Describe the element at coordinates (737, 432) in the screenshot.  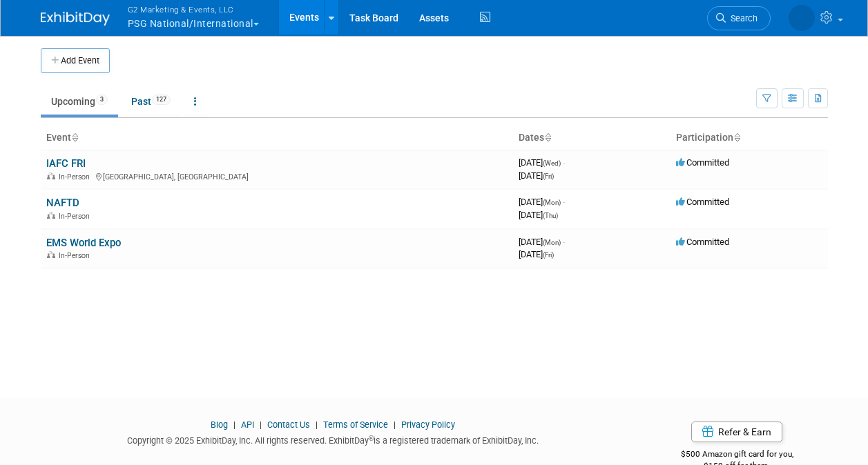
I see `a: Refer & Earn` at that location.